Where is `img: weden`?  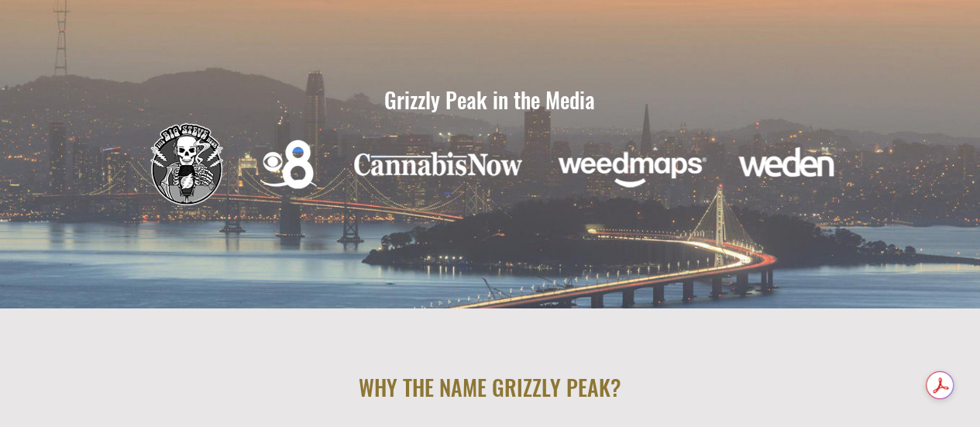 img: weden is located at coordinates (787, 162).